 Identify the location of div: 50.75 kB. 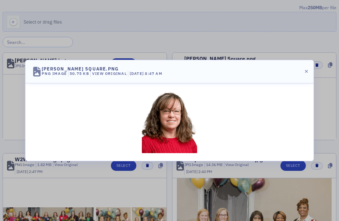
(78, 74).